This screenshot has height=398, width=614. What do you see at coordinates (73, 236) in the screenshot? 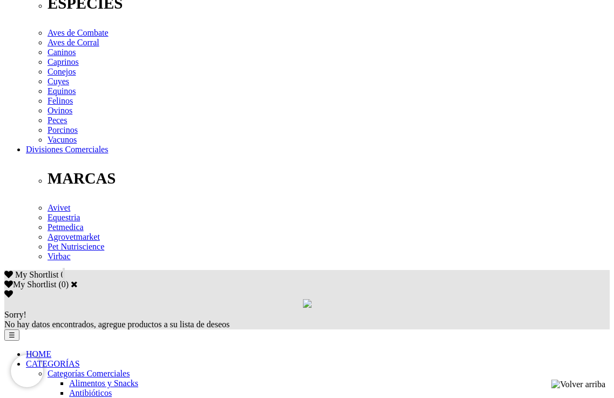
I see `a: Agrovetmarket` at bounding box center [73, 236].